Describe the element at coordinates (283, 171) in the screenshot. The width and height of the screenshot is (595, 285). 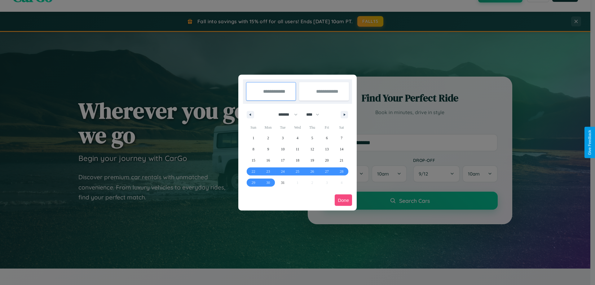
I see `span: 24` at that location.